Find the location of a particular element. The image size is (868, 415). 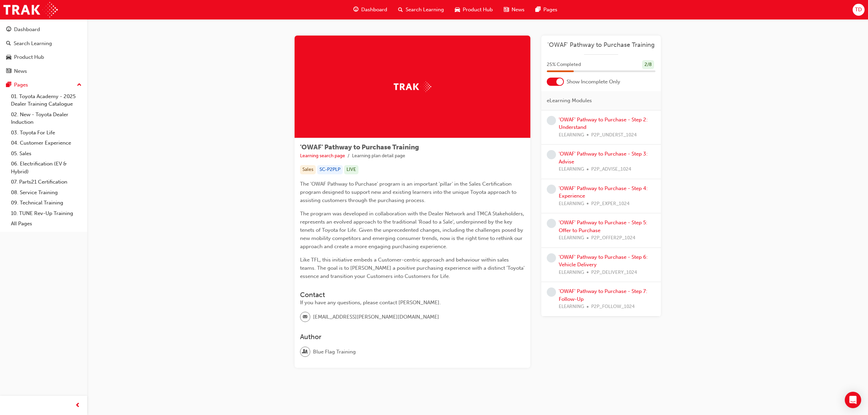

span: P2P_OFFER2P_1024 is located at coordinates (613, 238).